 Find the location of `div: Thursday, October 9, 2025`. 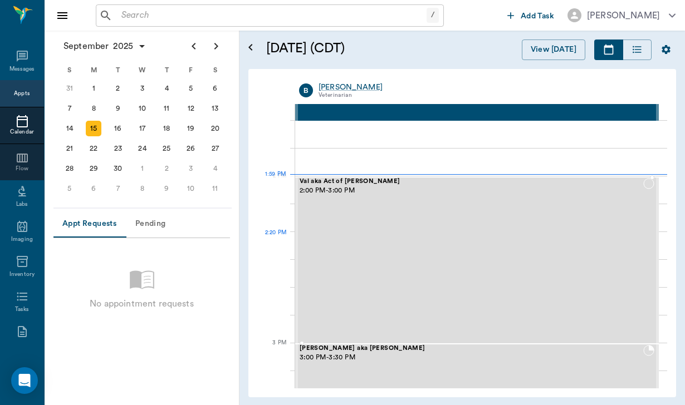

div: Thursday, October 9, 2025 is located at coordinates (166, 189).